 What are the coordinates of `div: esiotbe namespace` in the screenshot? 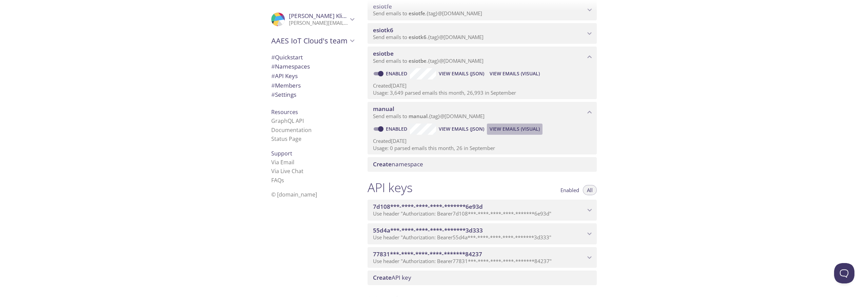 It's located at (482, 57).